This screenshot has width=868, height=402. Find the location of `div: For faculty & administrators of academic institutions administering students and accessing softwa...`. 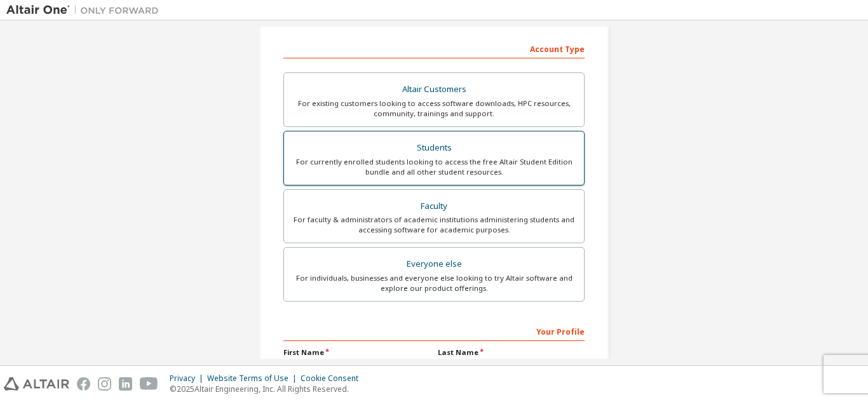

div: For faculty & administrators of academic institutions administering students and accessing softwa... is located at coordinates (434, 225).